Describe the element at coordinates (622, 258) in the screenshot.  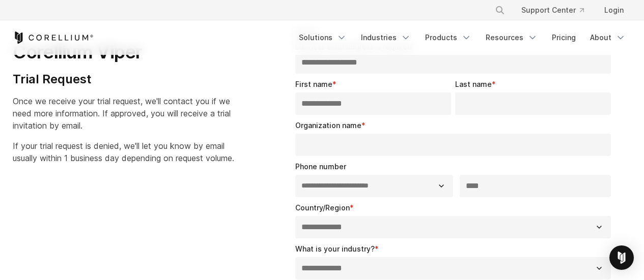
I see `div: Open Intercom Messenger` at that location.